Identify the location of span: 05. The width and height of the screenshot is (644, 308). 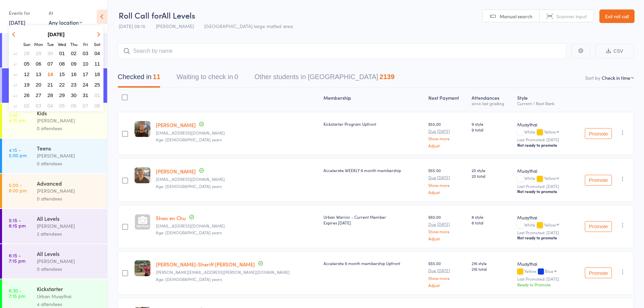
(62, 106).